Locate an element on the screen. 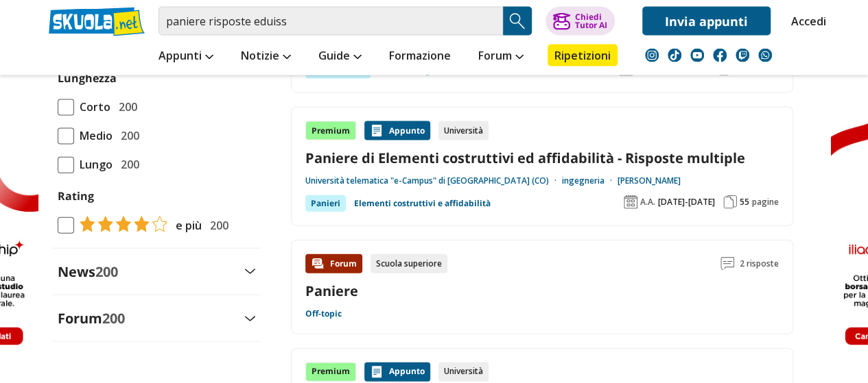  button: ChiediTutor AI is located at coordinates (580, 22).